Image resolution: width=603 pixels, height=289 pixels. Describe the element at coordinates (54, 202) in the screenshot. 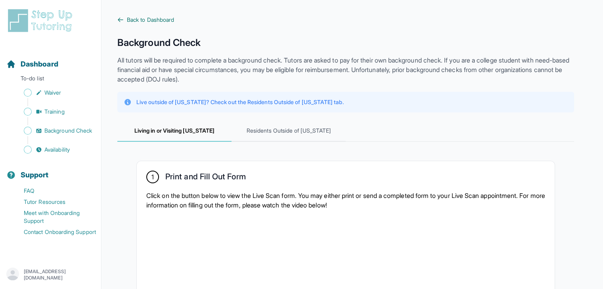

I see `a: Tutor Resources` at that location.